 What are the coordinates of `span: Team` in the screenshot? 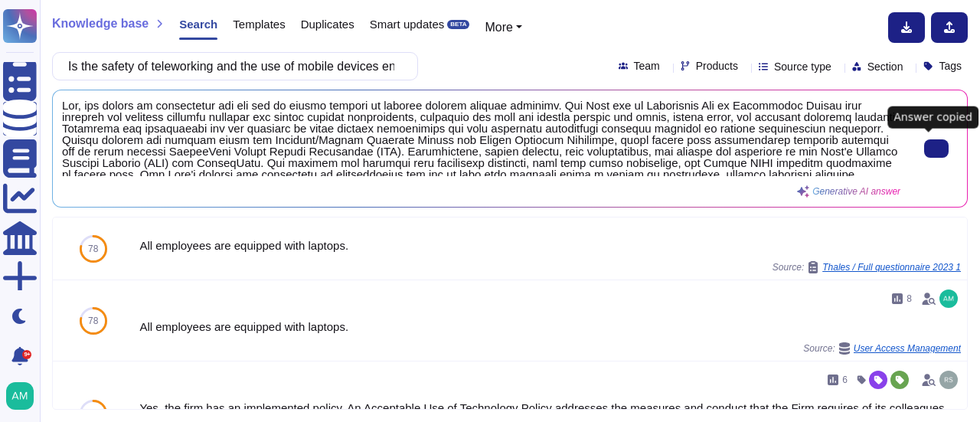 It's located at (647, 66).